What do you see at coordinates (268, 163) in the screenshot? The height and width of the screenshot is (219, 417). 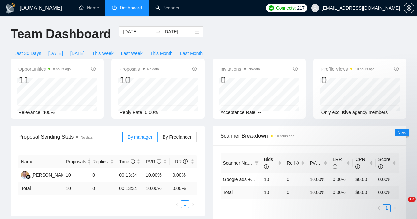 I see `span: Bids` at bounding box center [268, 163].